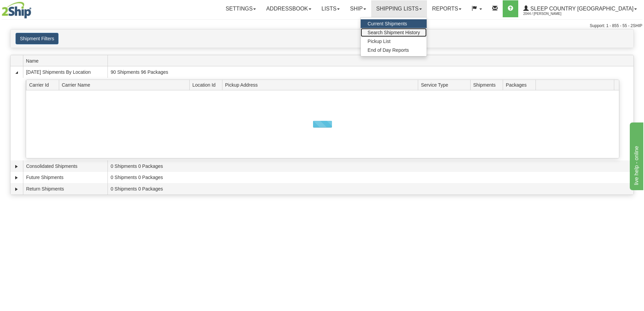 The width and height of the screenshot is (644, 311). Describe the element at coordinates (17, 72) in the screenshot. I see `a: Collapse` at that location.